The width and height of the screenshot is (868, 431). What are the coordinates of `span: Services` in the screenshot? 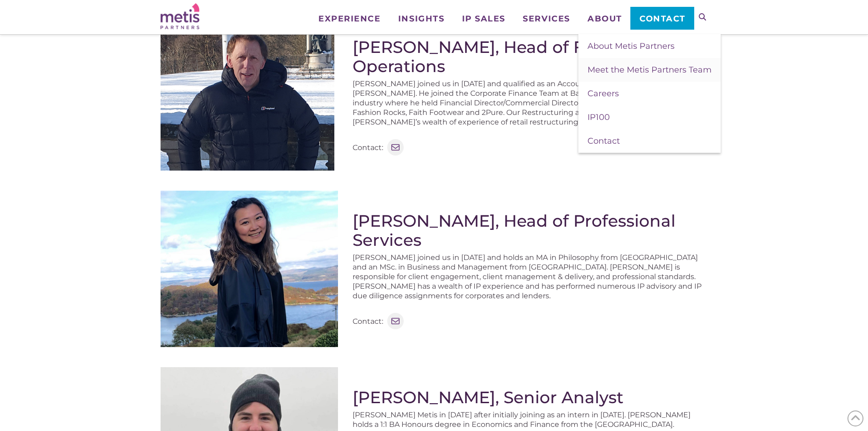 It's located at (546, 19).